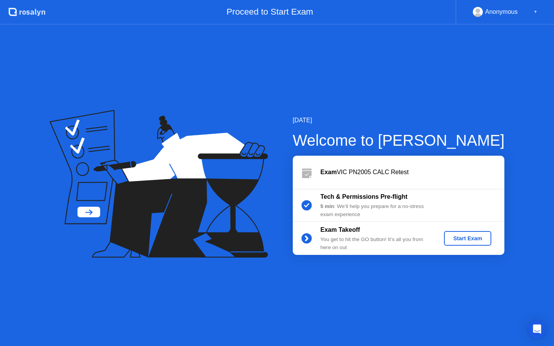 The width and height of the screenshot is (554, 346). Describe the element at coordinates (537, 329) in the screenshot. I see `div: Open Intercom Messenger` at that location.